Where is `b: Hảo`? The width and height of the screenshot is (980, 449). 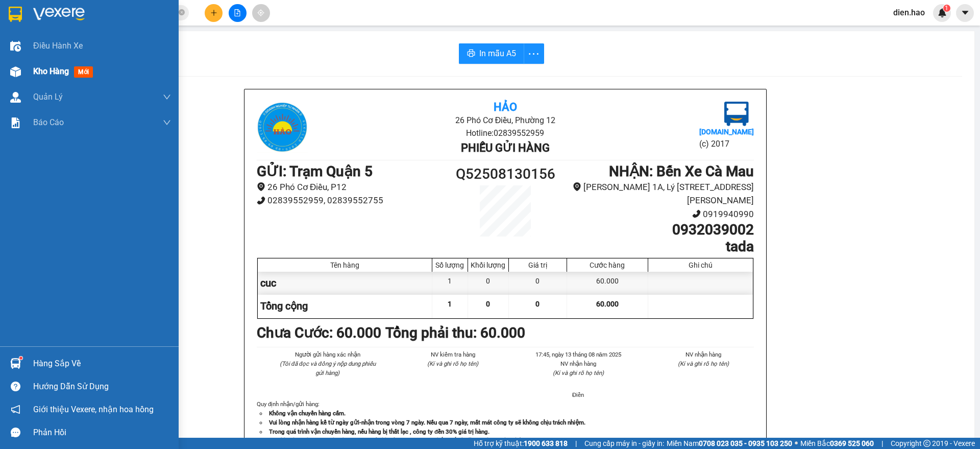
b: Hảo is located at coordinates (505, 107).